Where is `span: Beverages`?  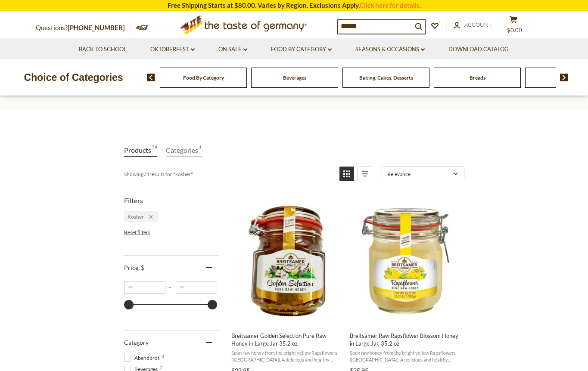 span: Beverages is located at coordinates (295, 78).